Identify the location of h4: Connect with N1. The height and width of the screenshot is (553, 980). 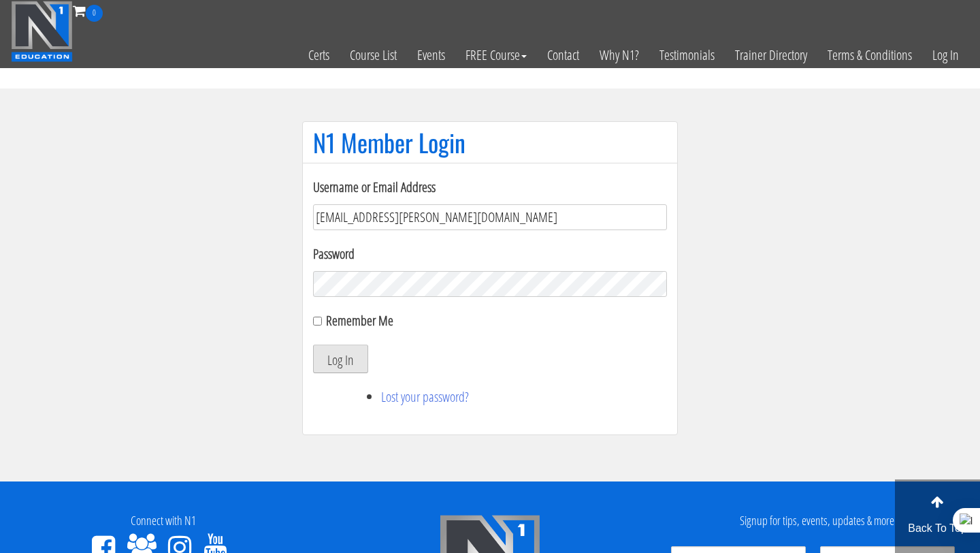
(163, 521).